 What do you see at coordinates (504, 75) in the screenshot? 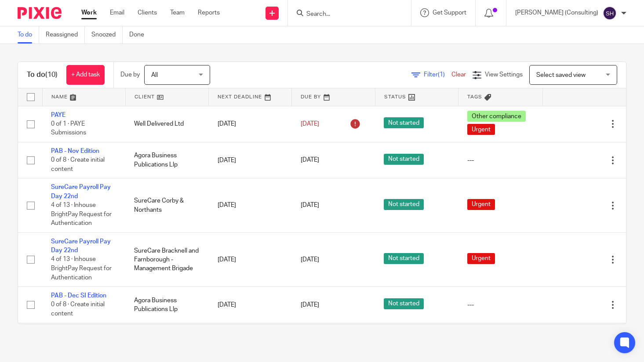
I see `span: View Settings` at bounding box center [504, 75].